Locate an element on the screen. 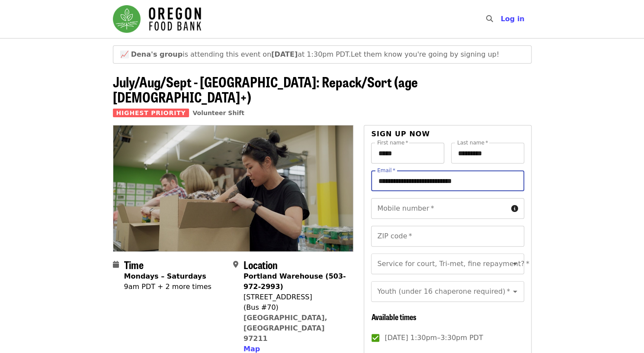 Image resolution: width=644 pixels, height=353 pixels. div: (Bus #70) is located at coordinates (295, 307).